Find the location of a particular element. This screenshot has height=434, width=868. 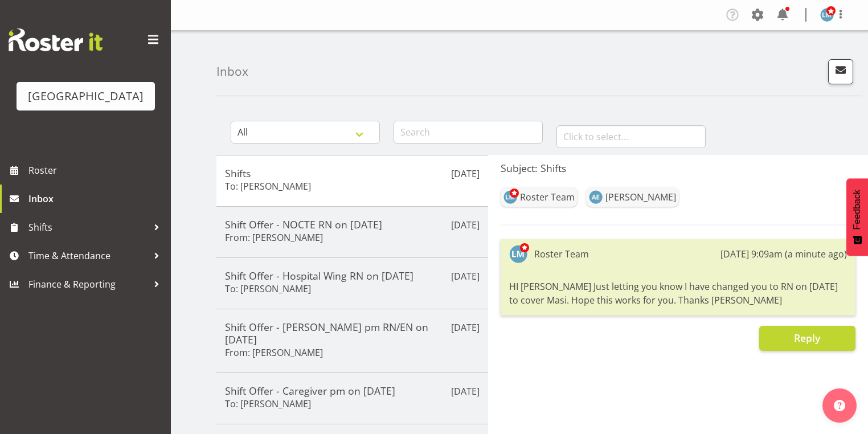

span: Shifts is located at coordinates (88, 228).